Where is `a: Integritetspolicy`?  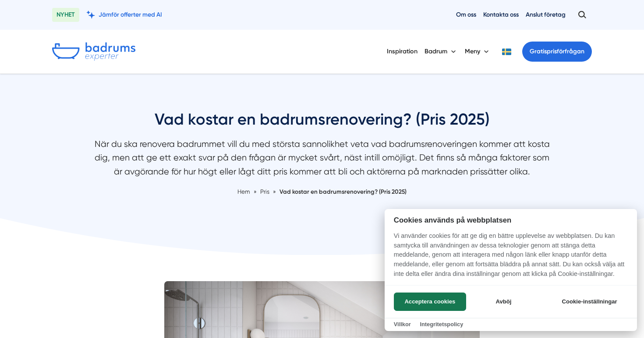 a: Integritetspolicy is located at coordinates (441, 324).